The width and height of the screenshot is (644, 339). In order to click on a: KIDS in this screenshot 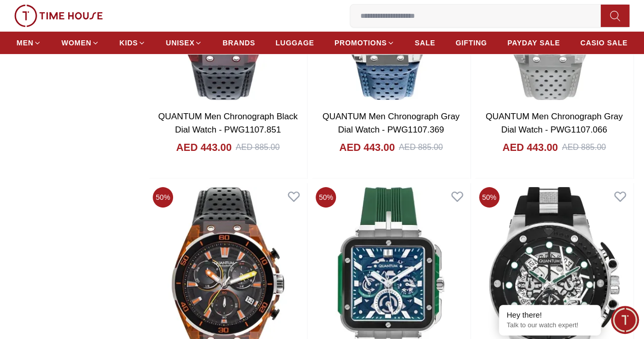, I will do `click(132, 43)`.